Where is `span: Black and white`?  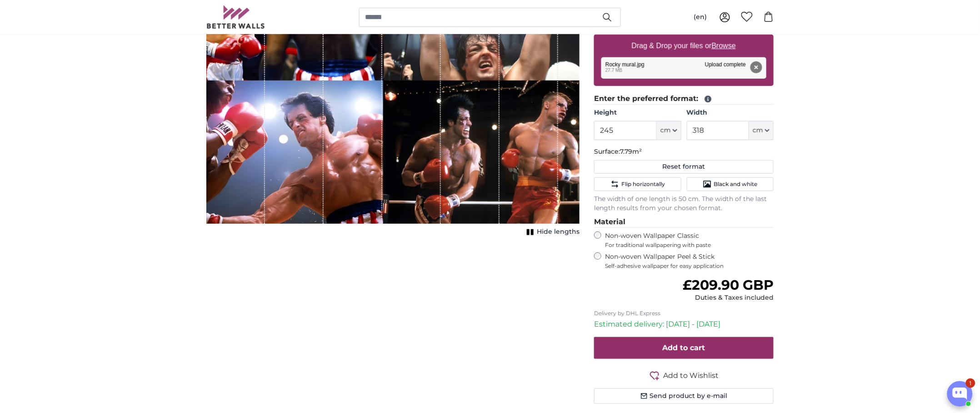 span: Black and white is located at coordinates (735, 184).